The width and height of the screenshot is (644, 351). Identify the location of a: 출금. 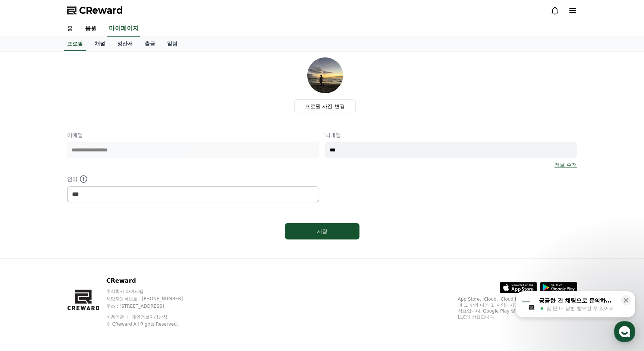
(150, 44).